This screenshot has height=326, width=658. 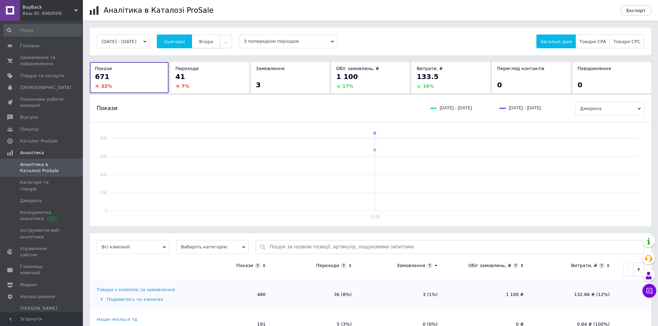 I want to click on span: Вчора, so click(x=206, y=41).